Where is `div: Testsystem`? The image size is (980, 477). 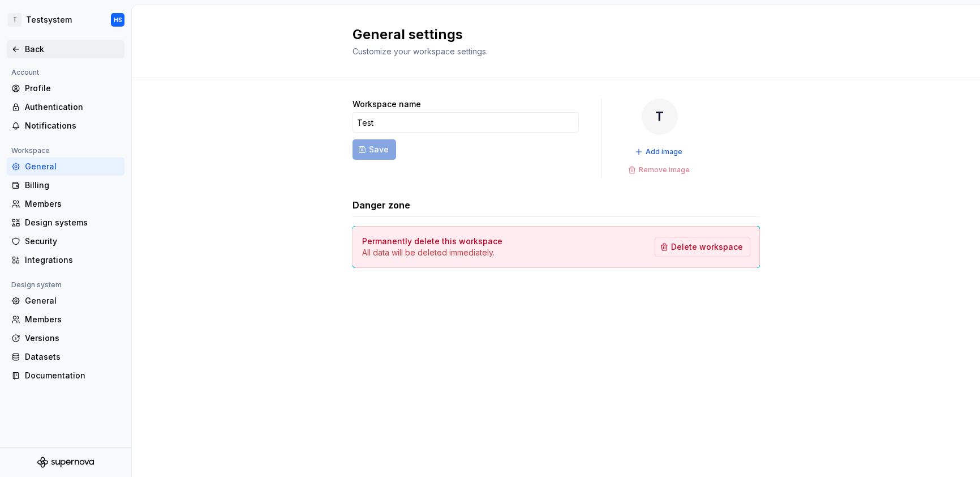 div: Testsystem is located at coordinates (48, 20).